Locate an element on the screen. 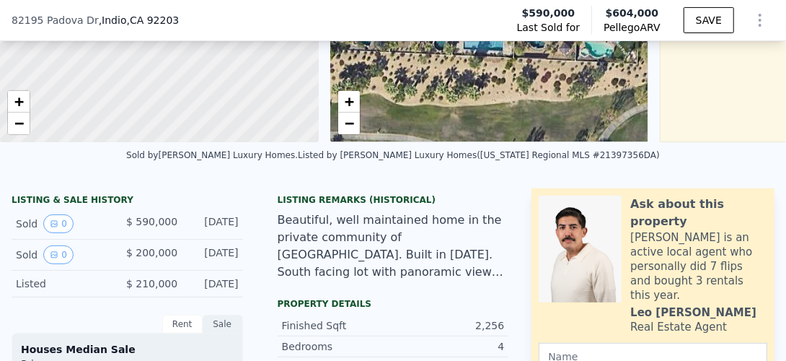 Image resolution: width=786 pixels, height=361 pixels. div: 2,256 is located at coordinates (449, 325).